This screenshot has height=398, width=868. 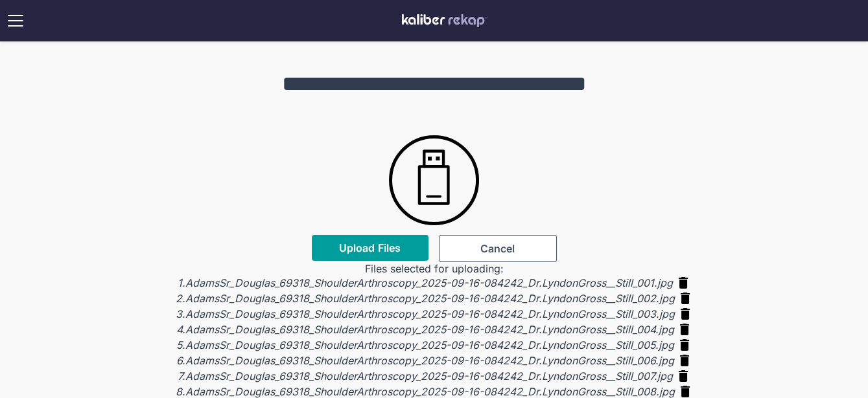 I want to click on div: Files selected for uploading:, so click(x=434, y=269).